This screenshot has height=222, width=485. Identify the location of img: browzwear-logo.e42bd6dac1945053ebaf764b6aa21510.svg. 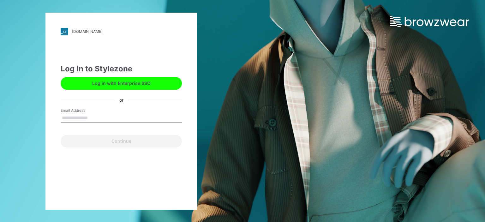
(429, 21).